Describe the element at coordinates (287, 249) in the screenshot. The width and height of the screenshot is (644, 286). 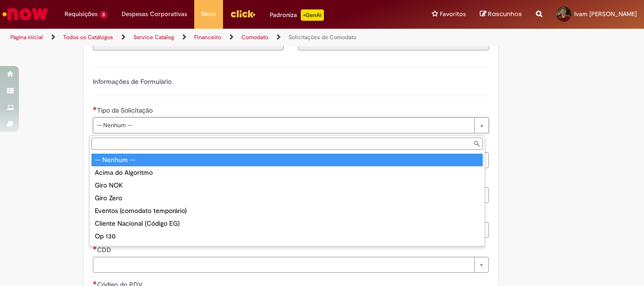
I see `div: Lista de Restrição` at that location.